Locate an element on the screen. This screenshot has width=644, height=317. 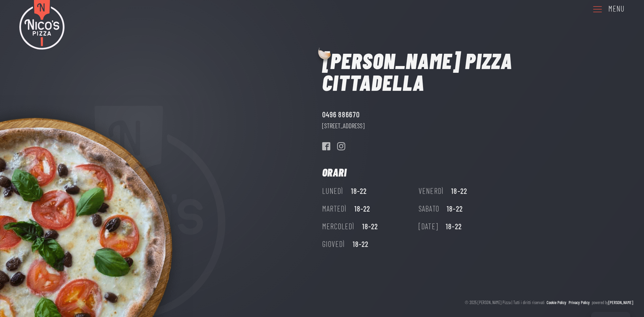
div: Menu is located at coordinates (617, 9).